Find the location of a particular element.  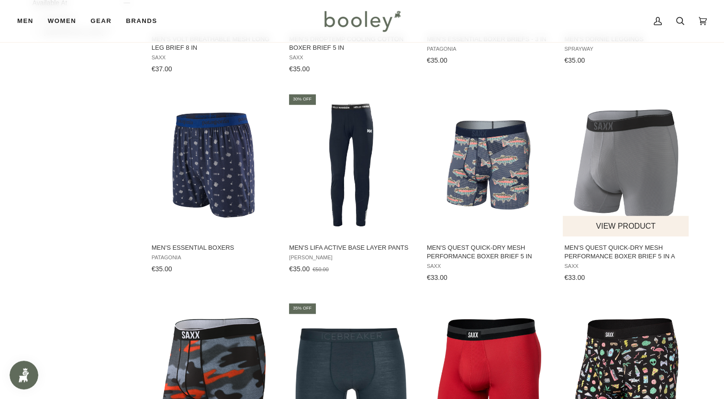

span: Men's Quest Quick-Dry Mesh Performance Boxer Brief 5 in A is located at coordinates (626, 252).